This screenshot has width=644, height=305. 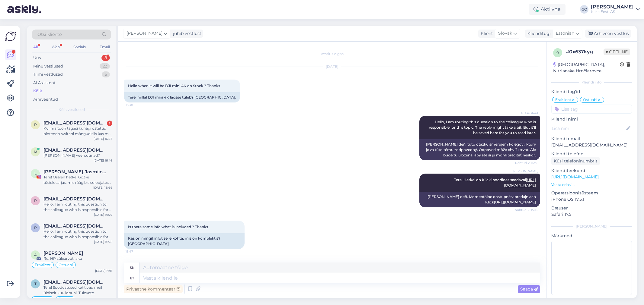 I want to click on span: 0, so click(x=558, y=53).